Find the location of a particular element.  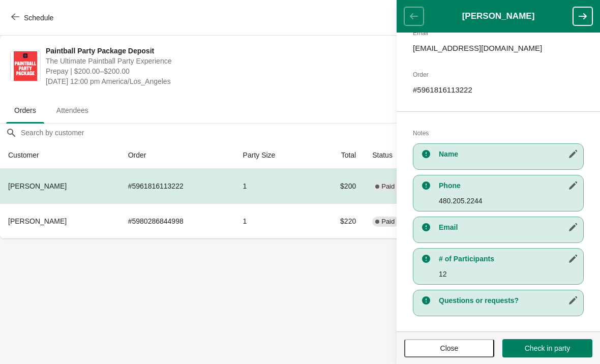

h3: Phone is located at coordinates (508, 186).